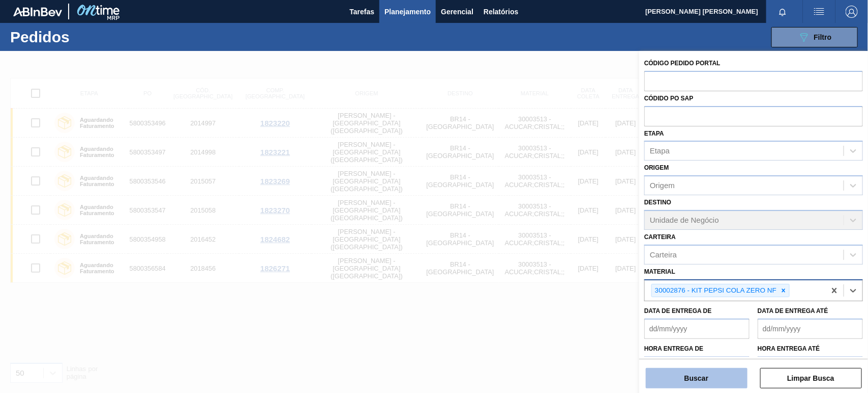 This screenshot has height=393, width=868. Describe the element at coordinates (663, 254) in the screenshot. I see `div: Carteira` at that location.